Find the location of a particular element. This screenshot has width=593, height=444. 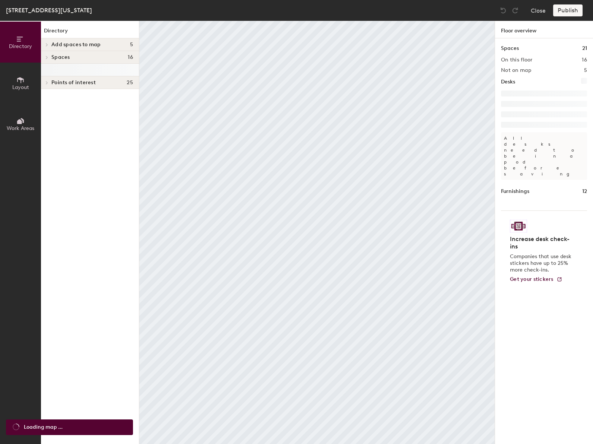

span: Layout is located at coordinates (20, 87).